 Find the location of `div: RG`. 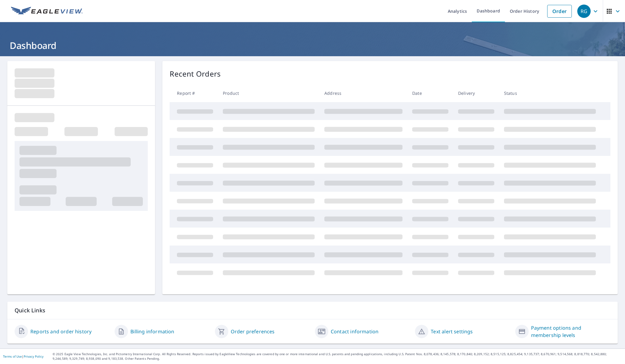

div: RG is located at coordinates (584, 11).